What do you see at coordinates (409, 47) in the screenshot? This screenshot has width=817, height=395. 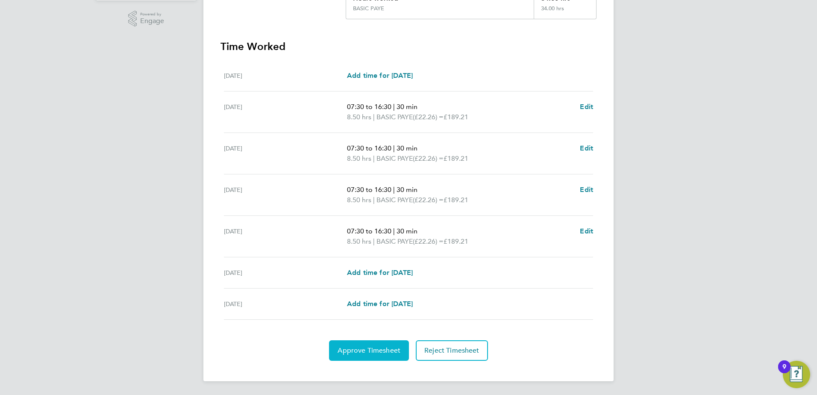 I see `h3: Time Worked` at bounding box center [409, 47].